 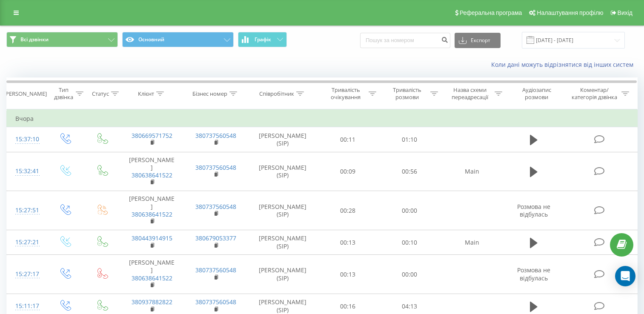 What do you see at coordinates (26, 274) in the screenshot?
I see `div: 15:27:17` at bounding box center [26, 274].